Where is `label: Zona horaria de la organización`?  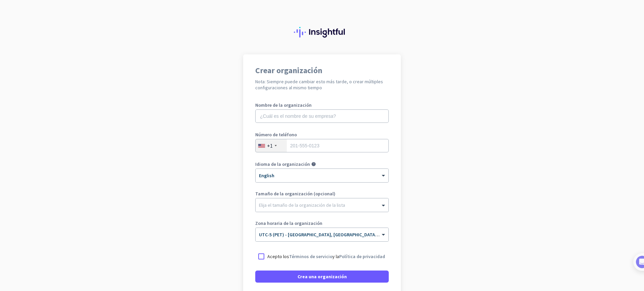
label: Zona horaria de la organización is located at coordinates (322, 223).